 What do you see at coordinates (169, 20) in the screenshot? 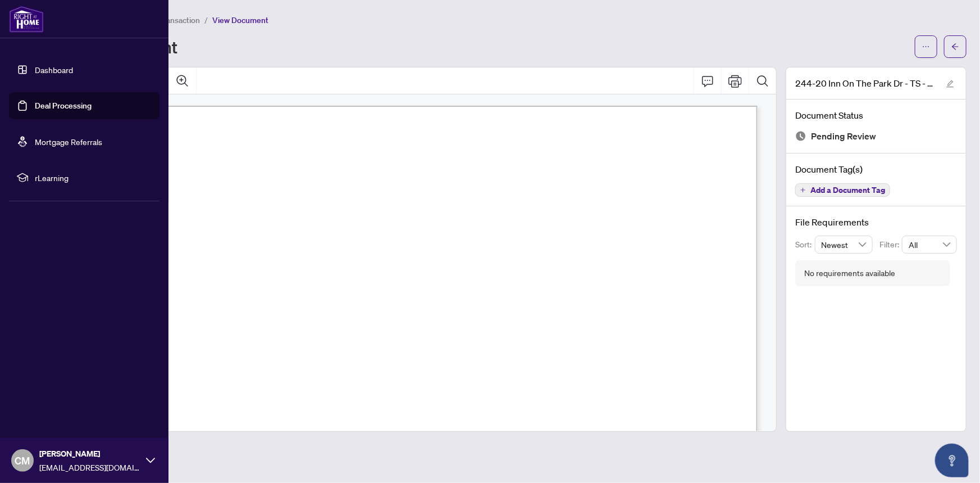
I see `span: View Transaction` at bounding box center [169, 20].